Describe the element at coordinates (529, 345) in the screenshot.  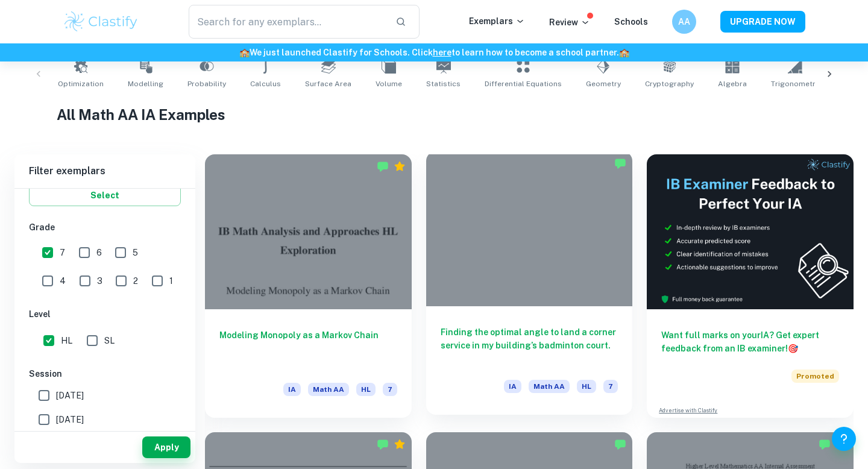
I see `h6: Finding the optimal angle to land a corner service in my building’s badminton court.` at that location.